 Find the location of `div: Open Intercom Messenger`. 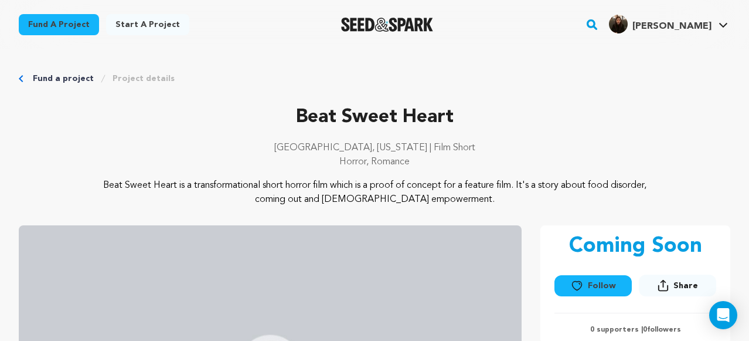

div: Open Intercom Messenger is located at coordinates (724, 315).